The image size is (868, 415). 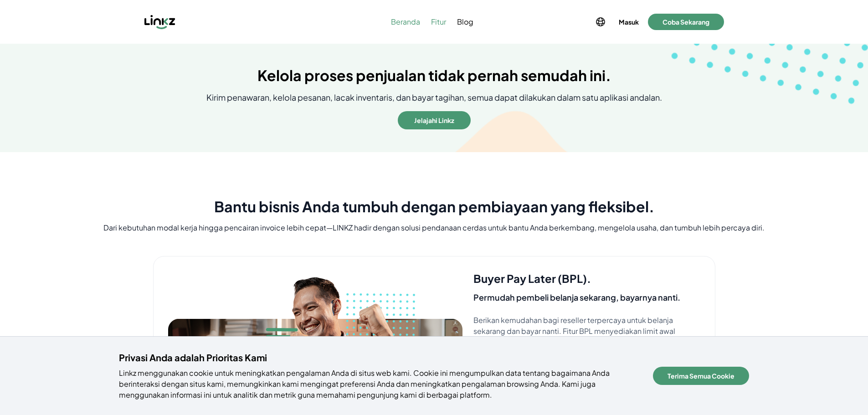 I want to click on h2: Bantu bisnis Anda tumbuh dengan pembiayaan yang fleksibel., so click(x=434, y=206).